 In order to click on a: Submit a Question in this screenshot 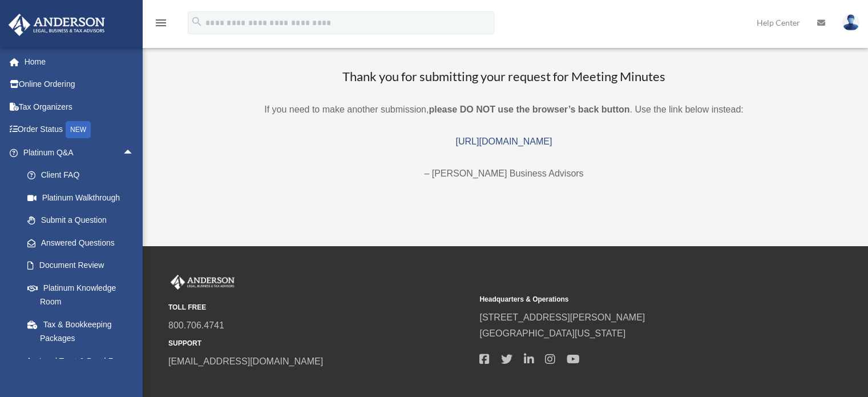, I will do `click(84, 220)`.